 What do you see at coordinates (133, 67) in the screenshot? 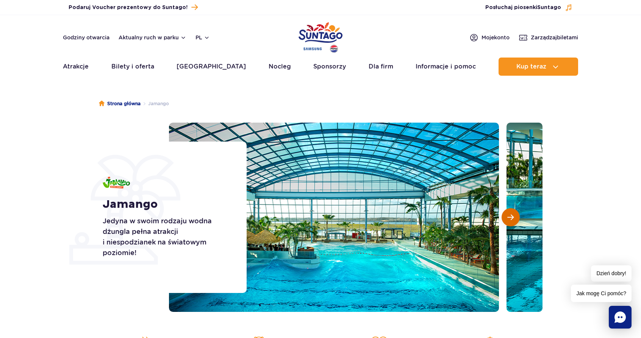
I see `a: Bilety i oferta` at bounding box center [133, 67].